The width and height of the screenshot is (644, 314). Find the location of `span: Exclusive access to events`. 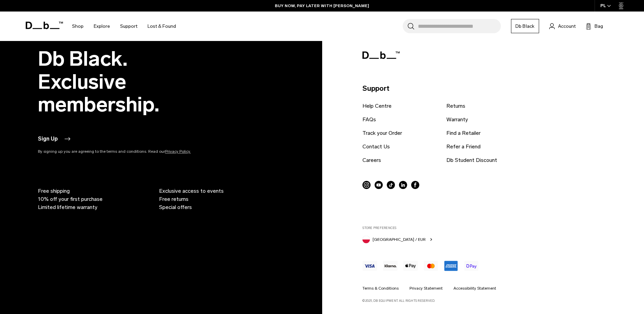

span: Exclusive access to events is located at coordinates (191, 191).